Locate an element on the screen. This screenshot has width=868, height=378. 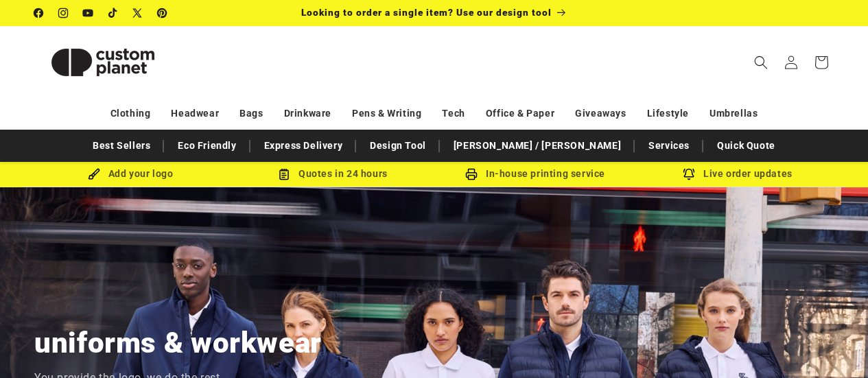
a: Best Sellers is located at coordinates (121, 145).